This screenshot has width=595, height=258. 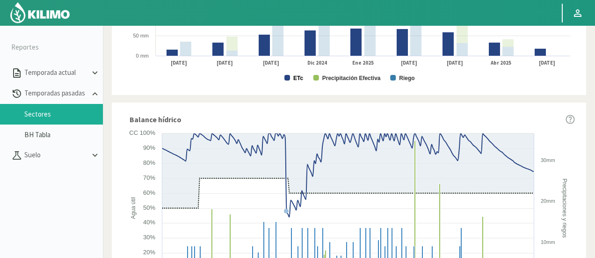 What do you see at coordinates (149, 222) in the screenshot?
I see `text: 40%` at bounding box center [149, 222].